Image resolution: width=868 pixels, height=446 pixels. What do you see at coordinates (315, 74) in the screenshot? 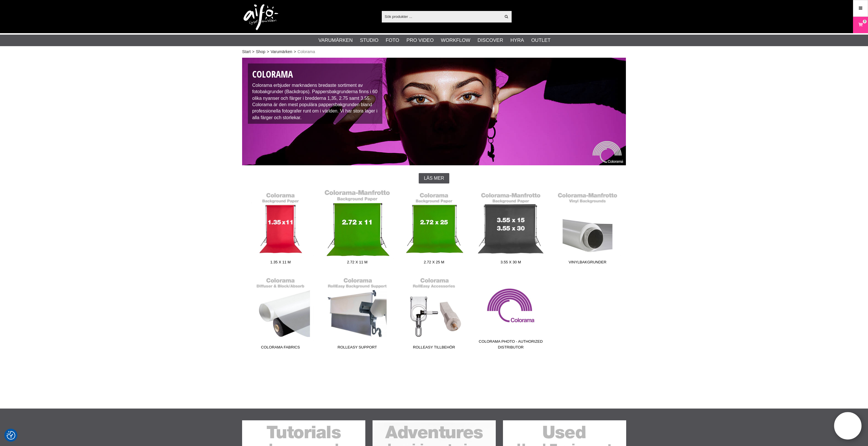
I see `h1: Colorama` at bounding box center [315, 74].